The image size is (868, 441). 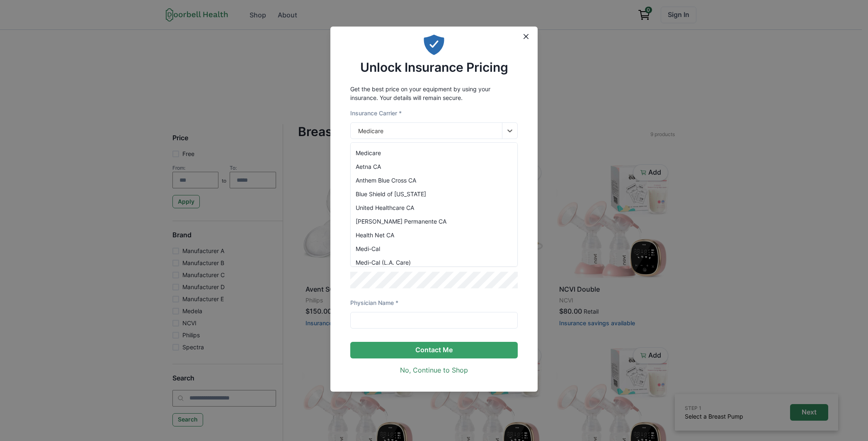 What do you see at coordinates (434, 234) in the screenshot?
I see `div: Health Net CA` at bounding box center [434, 234].